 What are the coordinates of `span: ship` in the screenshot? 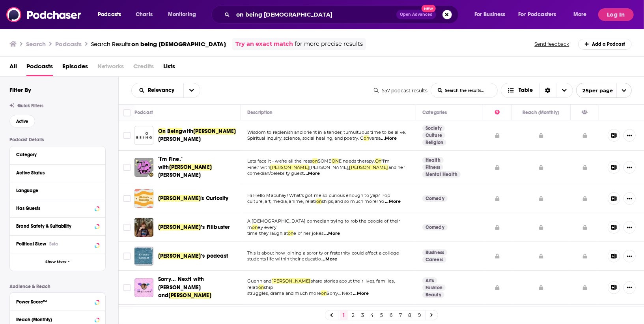 It's located at (268, 287).